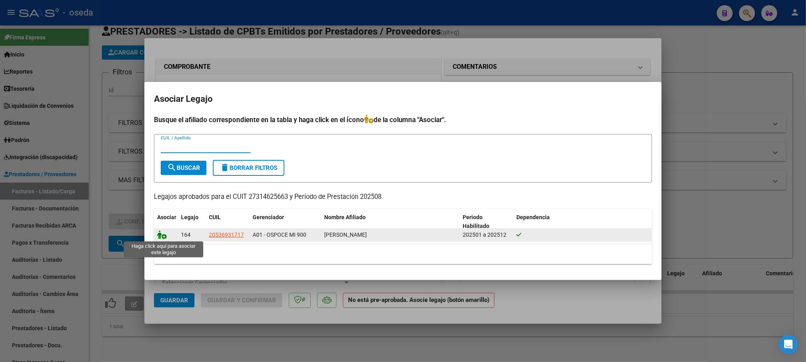 Image resolution: width=806 pixels, height=362 pixels. I want to click on span: CUIL, so click(215, 217).